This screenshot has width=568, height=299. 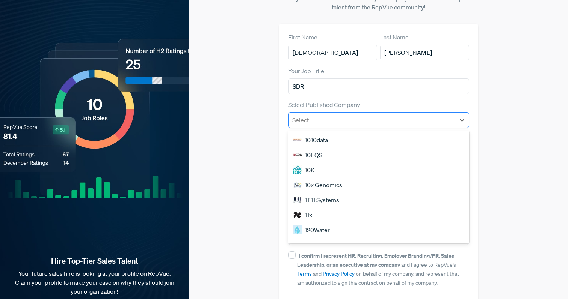 I want to click on div: 10EQS, so click(x=378, y=155).